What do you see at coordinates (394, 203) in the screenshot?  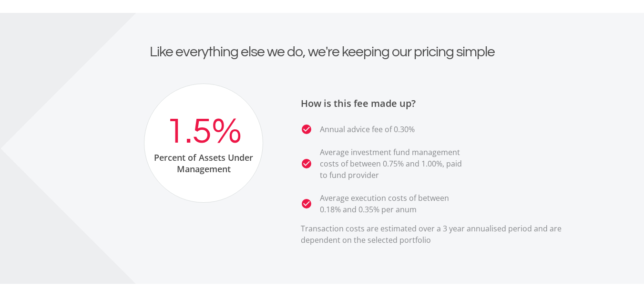 I see `p: Average execution costs of between 0.18% and 0.35% per anum` at bounding box center [394, 203].